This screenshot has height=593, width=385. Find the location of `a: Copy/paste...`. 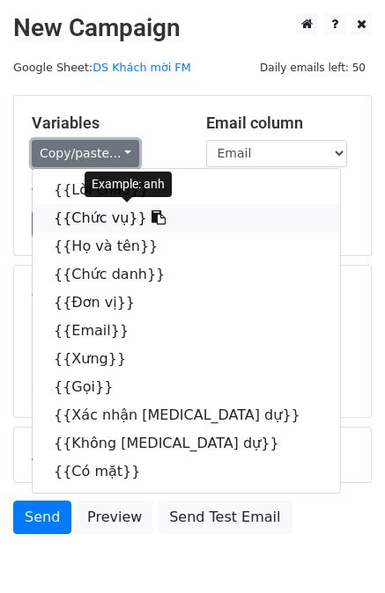

a: Copy/paste... is located at coordinates (85, 153).